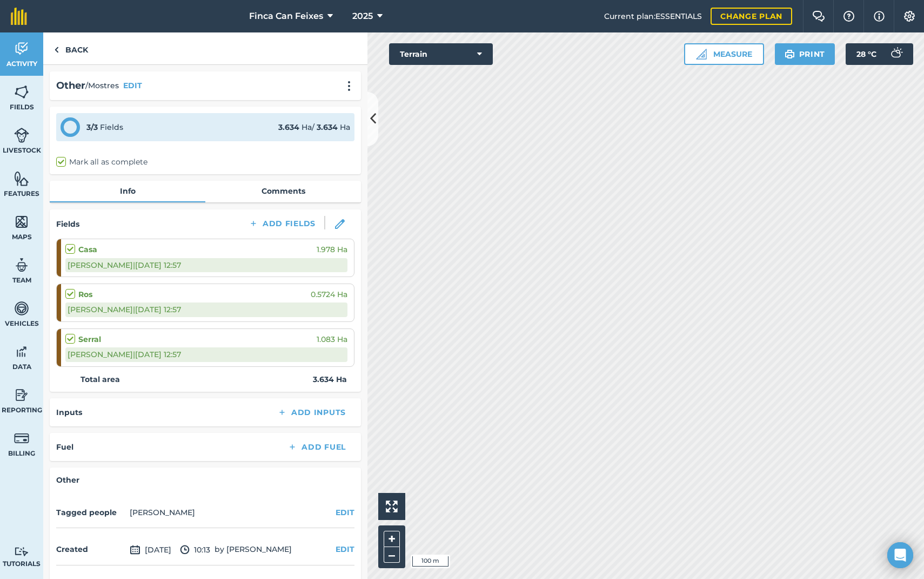 Image resolution: width=924 pixels, height=579 pixels. Describe the element at coordinates (332, 339) in the screenshot. I see `span: 1.083 Ha` at that location.